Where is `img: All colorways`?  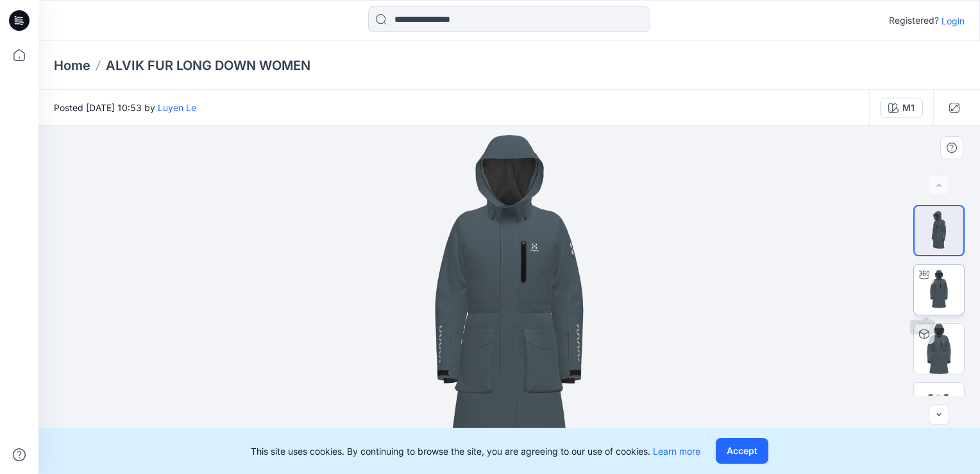
img: All colorways is located at coordinates (940, 407).